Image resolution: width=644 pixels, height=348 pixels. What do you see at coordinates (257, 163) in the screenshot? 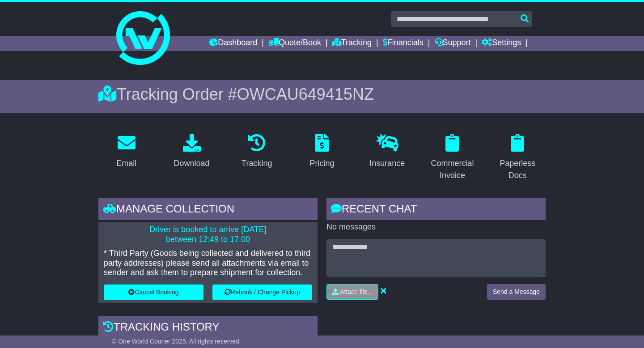
I see `div: Tracking` at bounding box center [257, 163].